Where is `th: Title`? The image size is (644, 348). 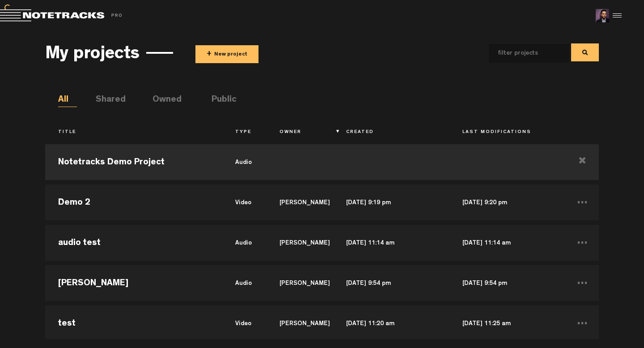 th: Title is located at coordinates (134, 133).